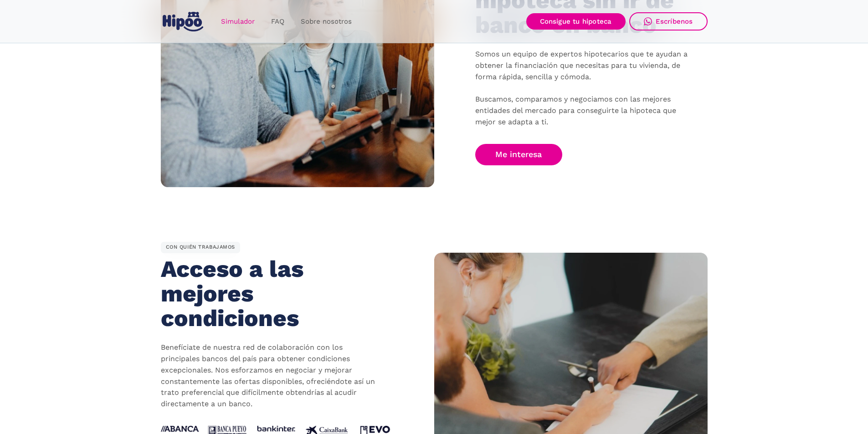  What do you see at coordinates (576, 22) in the screenshot?
I see `a: Consigue tu hipoteca` at bounding box center [576, 22].